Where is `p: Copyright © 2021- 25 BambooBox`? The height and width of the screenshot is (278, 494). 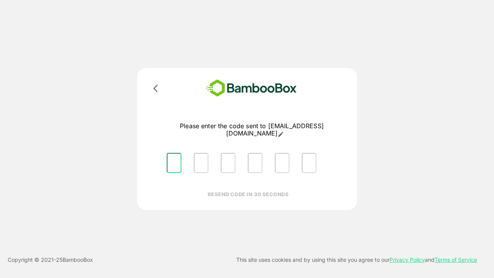 p: Copyright © 2021- 25 BambooBox is located at coordinates (50, 260).